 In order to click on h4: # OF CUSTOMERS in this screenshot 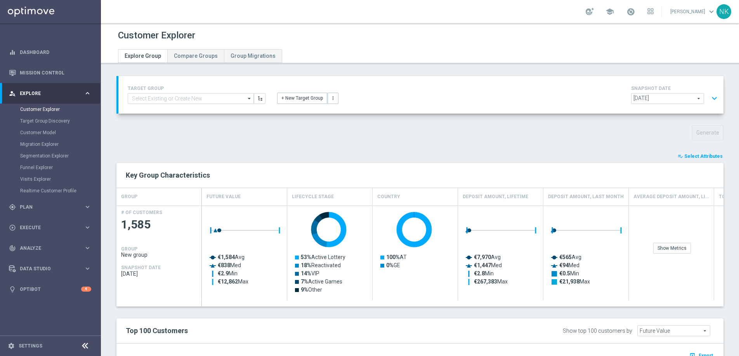, I will do `click(142, 213)`.